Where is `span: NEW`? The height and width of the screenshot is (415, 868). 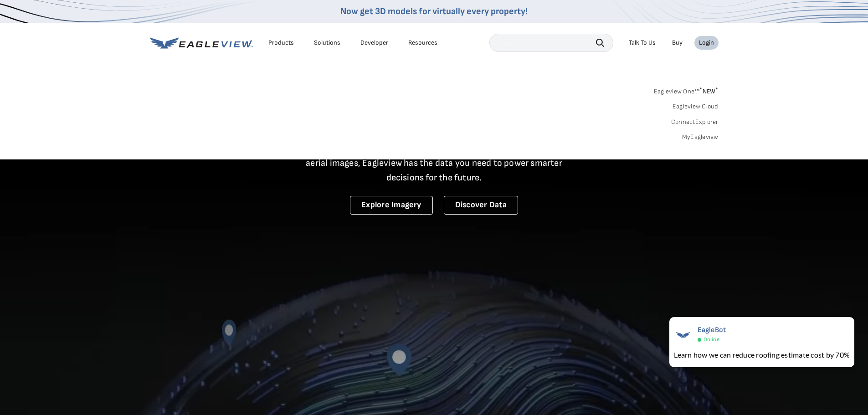
span: NEW is located at coordinates (709, 91).